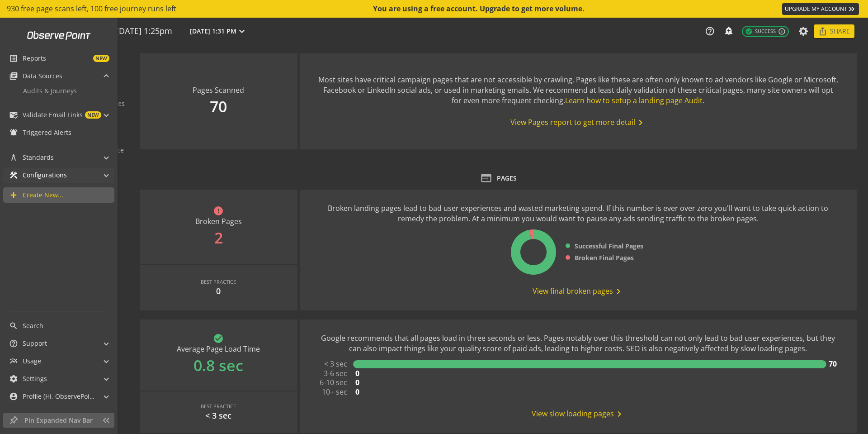 The width and height of the screenshot is (868, 434). Describe the element at coordinates (782, 31) in the screenshot. I see `mat-icon: info_outline` at that location.